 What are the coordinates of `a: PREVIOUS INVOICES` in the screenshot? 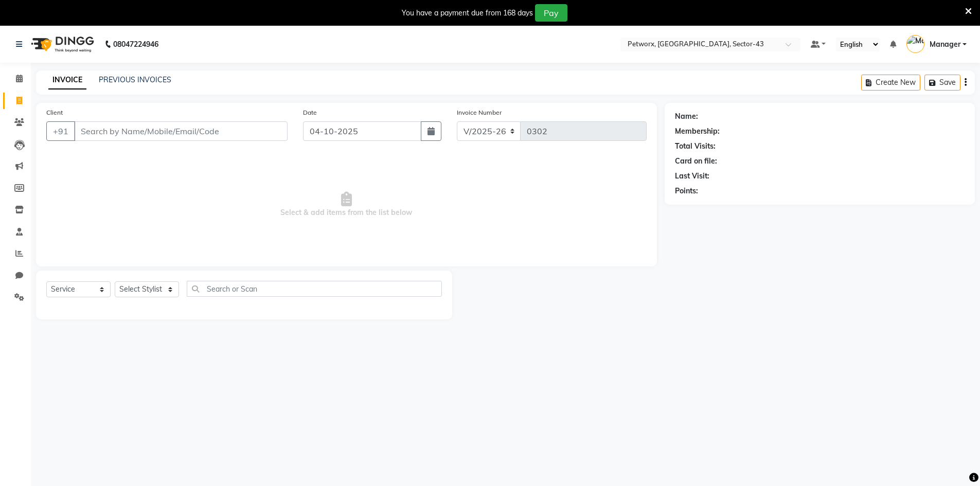 It's located at (135, 80).